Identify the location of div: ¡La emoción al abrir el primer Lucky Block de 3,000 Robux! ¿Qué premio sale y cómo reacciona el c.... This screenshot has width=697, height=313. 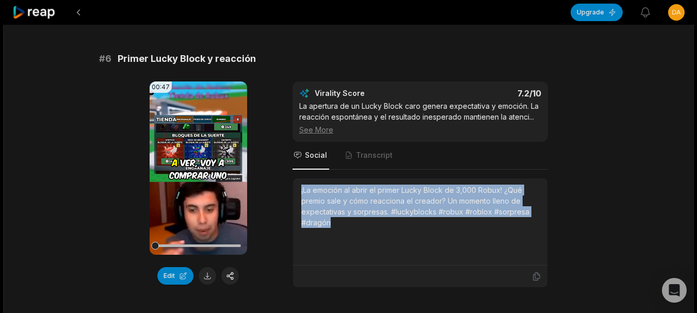
(420, 206).